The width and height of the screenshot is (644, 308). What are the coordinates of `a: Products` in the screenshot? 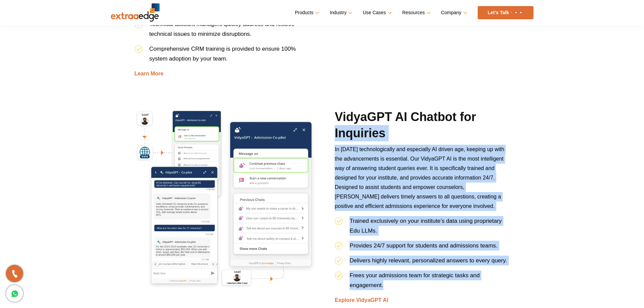 It's located at (306, 13).